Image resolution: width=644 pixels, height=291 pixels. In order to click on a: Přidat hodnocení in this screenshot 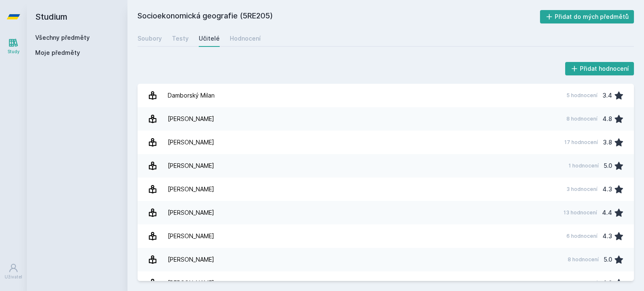, I will do `click(599, 69)`.